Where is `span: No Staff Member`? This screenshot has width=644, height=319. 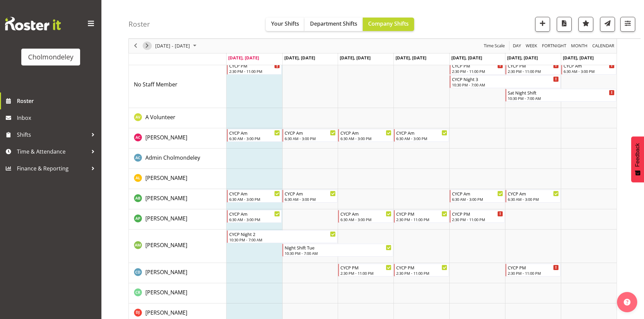
span: No Staff Member is located at coordinates (155, 84).